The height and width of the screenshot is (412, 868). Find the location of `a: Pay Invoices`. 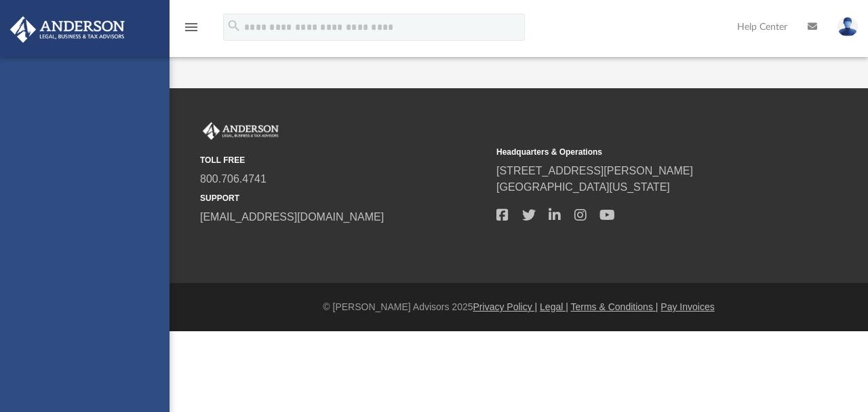

a: Pay Invoices is located at coordinates (687, 307).